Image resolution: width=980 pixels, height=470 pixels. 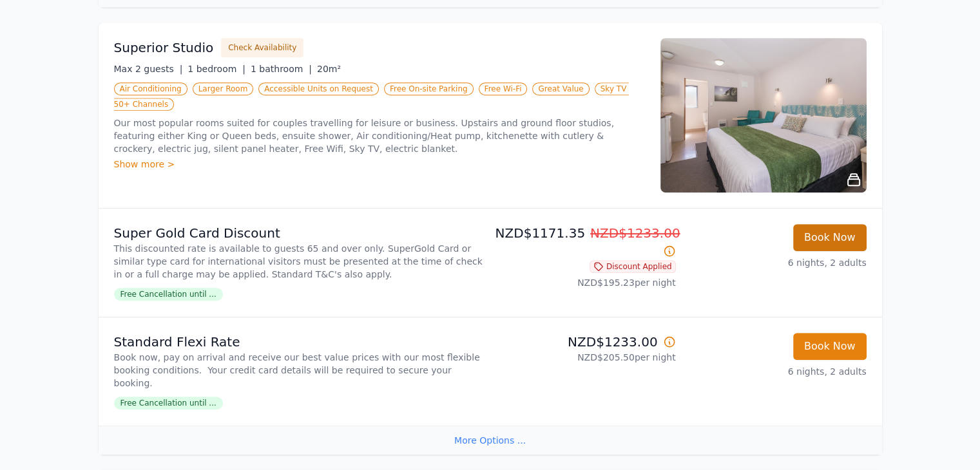 I want to click on span: Air Conditioning, so click(x=151, y=89).